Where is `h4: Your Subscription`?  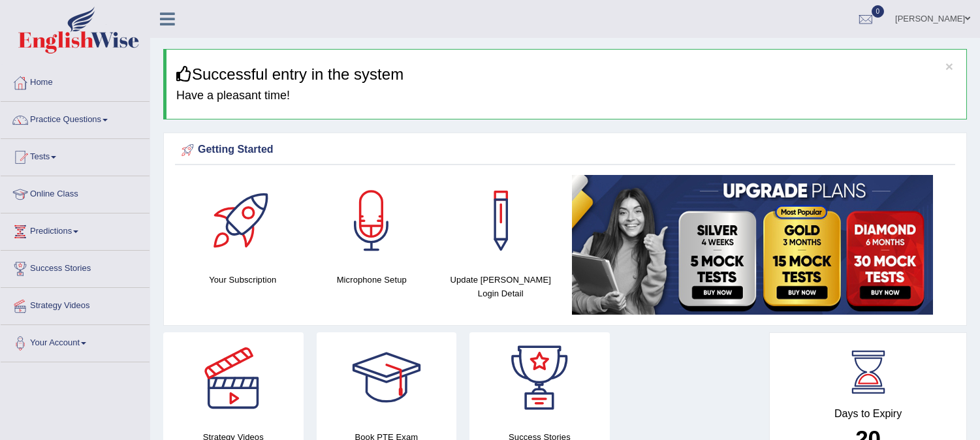
h4: Your Subscription is located at coordinates (243, 280).